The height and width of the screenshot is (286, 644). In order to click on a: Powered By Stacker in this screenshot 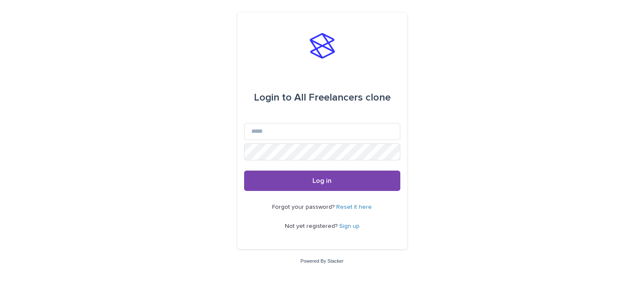, I will do `click(322, 261)`.